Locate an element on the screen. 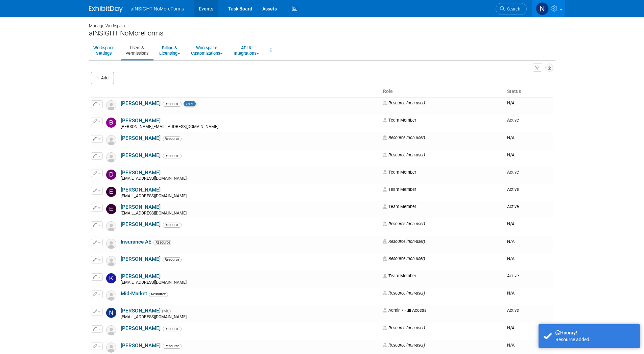 This screenshot has height=354, width=644. th: Status is located at coordinates (529, 92).